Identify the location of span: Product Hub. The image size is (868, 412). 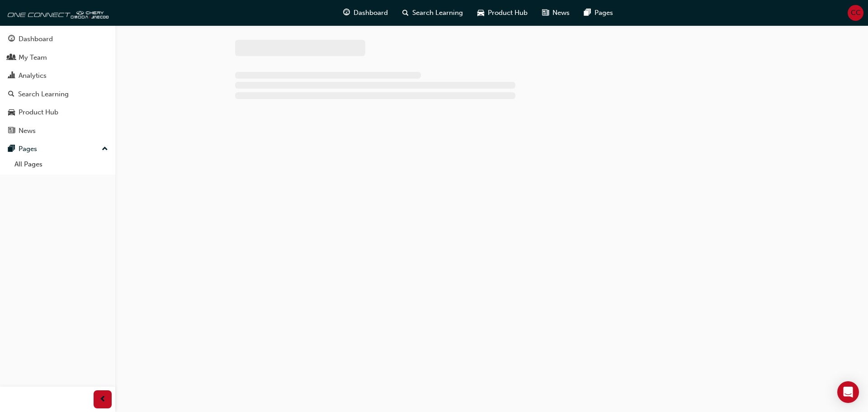
(508, 13).